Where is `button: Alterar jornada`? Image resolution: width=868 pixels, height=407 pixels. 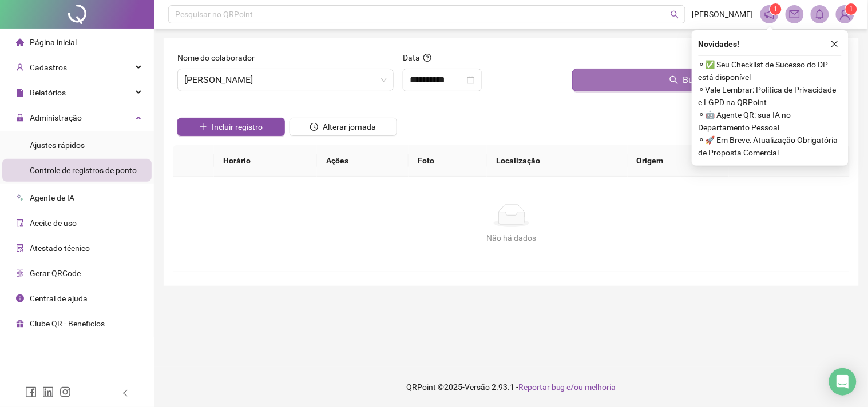
button: Alterar jornada is located at coordinates (343, 127).